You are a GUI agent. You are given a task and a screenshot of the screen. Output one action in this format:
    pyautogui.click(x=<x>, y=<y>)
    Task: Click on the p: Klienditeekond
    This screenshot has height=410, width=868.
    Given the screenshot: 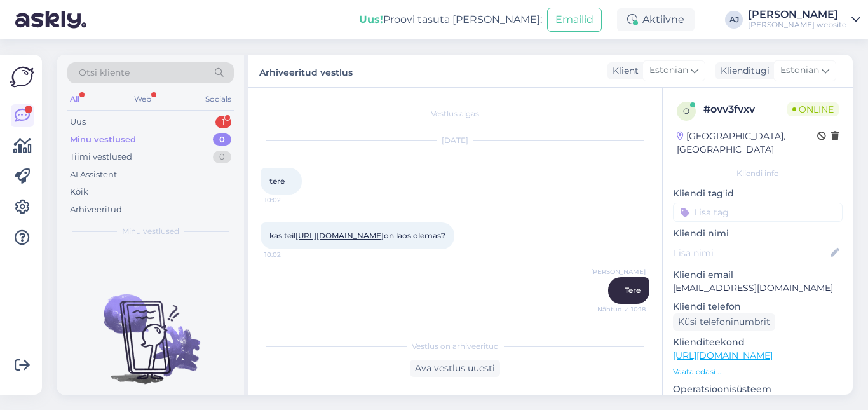 What is the action you would take?
    pyautogui.click(x=757, y=342)
    